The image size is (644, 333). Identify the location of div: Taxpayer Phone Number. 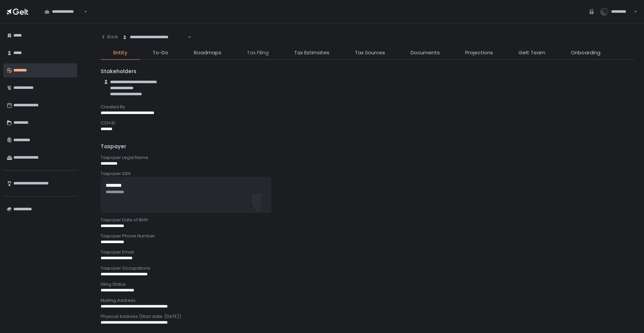
(367, 236).